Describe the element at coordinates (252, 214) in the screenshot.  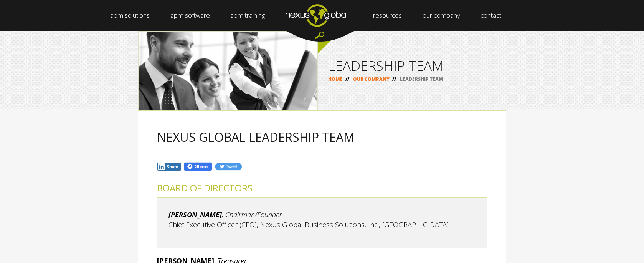
I see `em: , Chairman/Founder` at that location.